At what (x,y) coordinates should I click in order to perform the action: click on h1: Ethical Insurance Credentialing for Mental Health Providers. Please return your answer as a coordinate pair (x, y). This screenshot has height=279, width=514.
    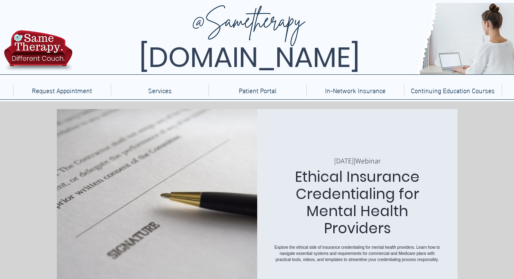
    Looking at the image, I should click on (358, 203).